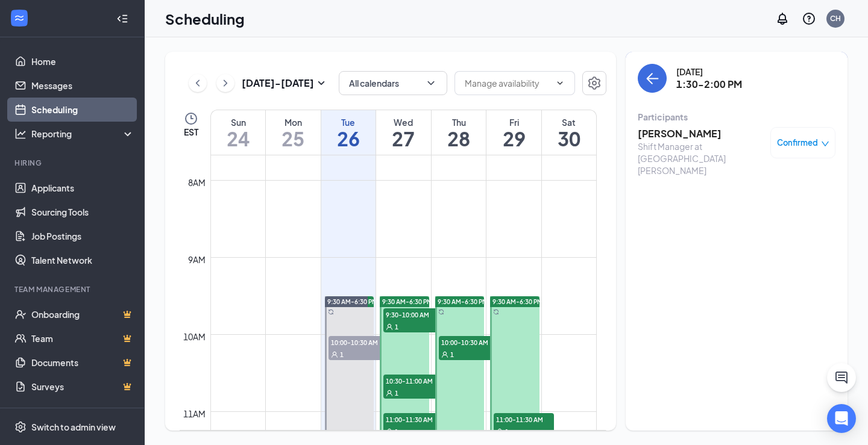  What do you see at coordinates (82, 61) in the screenshot?
I see `a: Home` at bounding box center [82, 61].